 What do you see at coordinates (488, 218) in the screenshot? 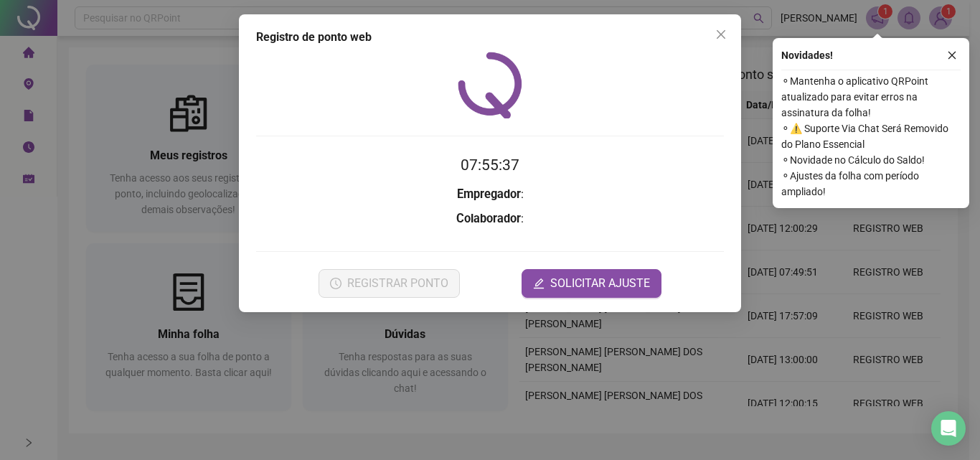
I see `strong: Colaborador` at bounding box center [488, 218].